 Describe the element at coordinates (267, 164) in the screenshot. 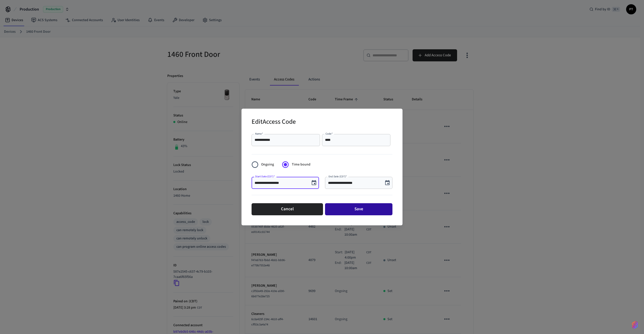

I see `span: Ongoing` at that location.